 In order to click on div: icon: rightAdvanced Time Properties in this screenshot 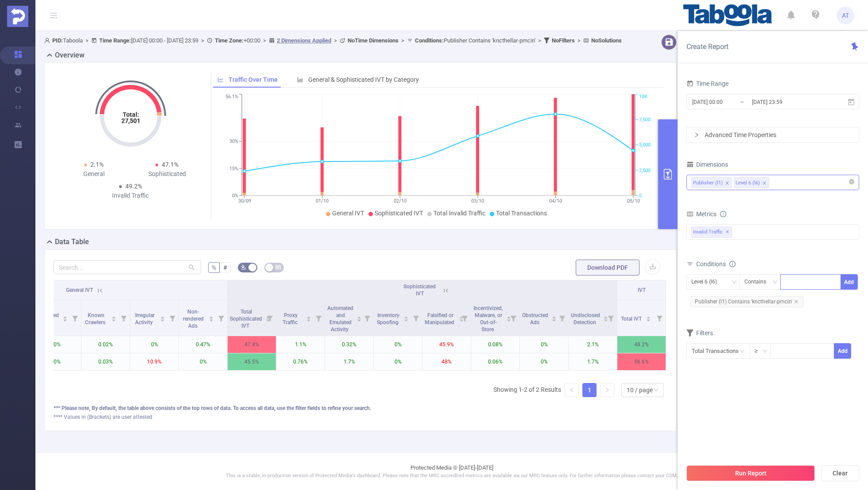, I will do `click(773, 135)`.